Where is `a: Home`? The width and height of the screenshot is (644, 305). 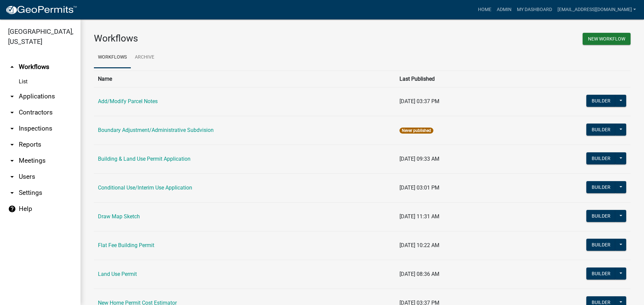 a: Home is located at coordinates (485, 10).